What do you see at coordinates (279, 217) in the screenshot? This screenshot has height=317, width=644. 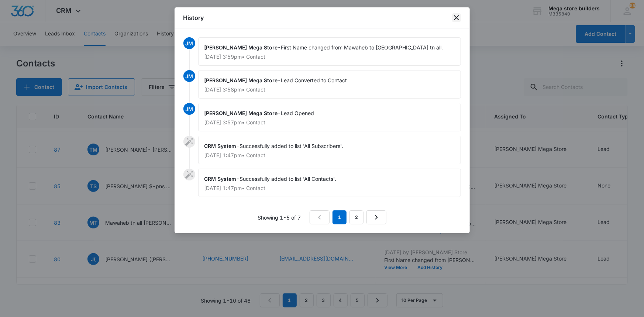 I see `p: Showing 1-5 of 7` at bounding box center [279, 217].